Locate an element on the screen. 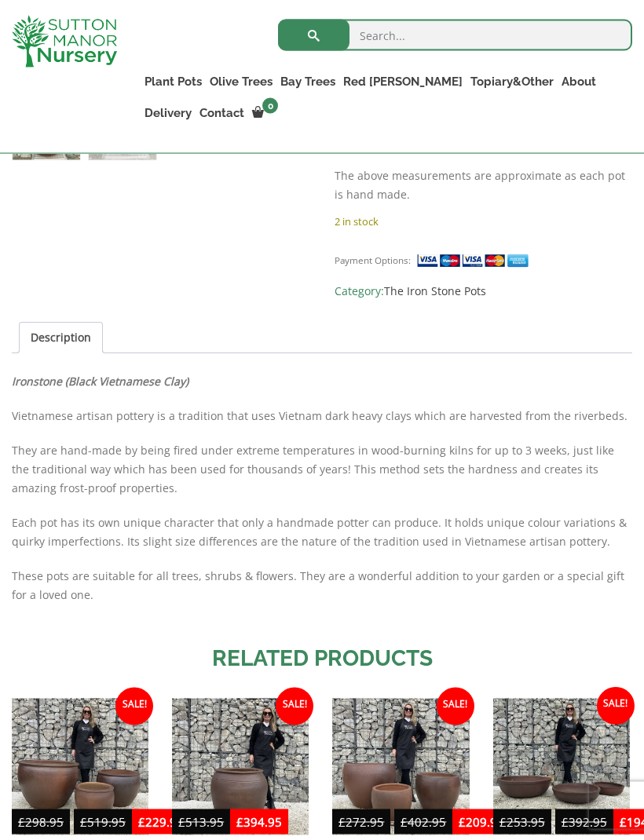 The image size is (644, 840). bdi: 394.95 is located at coordinates (259, 821).